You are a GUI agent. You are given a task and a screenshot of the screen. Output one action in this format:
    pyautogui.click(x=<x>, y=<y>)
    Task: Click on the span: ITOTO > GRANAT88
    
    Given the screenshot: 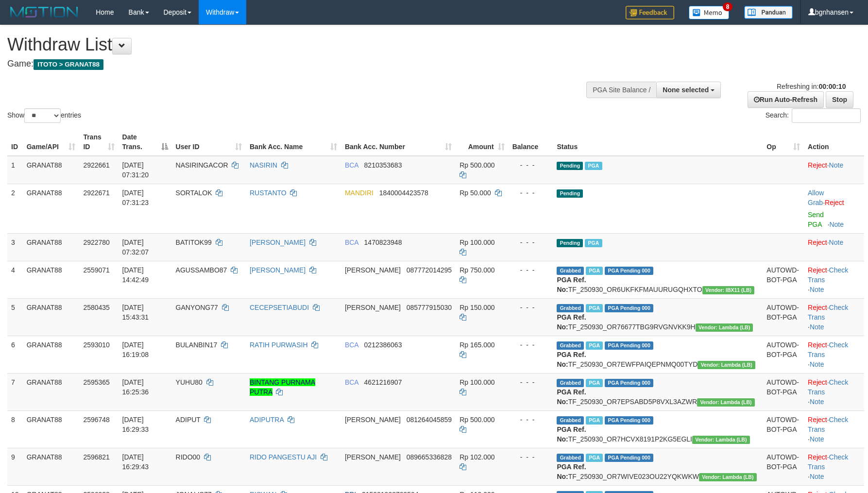 What is the action you would take?
    pyautogui.click(x=69, y=64)
    